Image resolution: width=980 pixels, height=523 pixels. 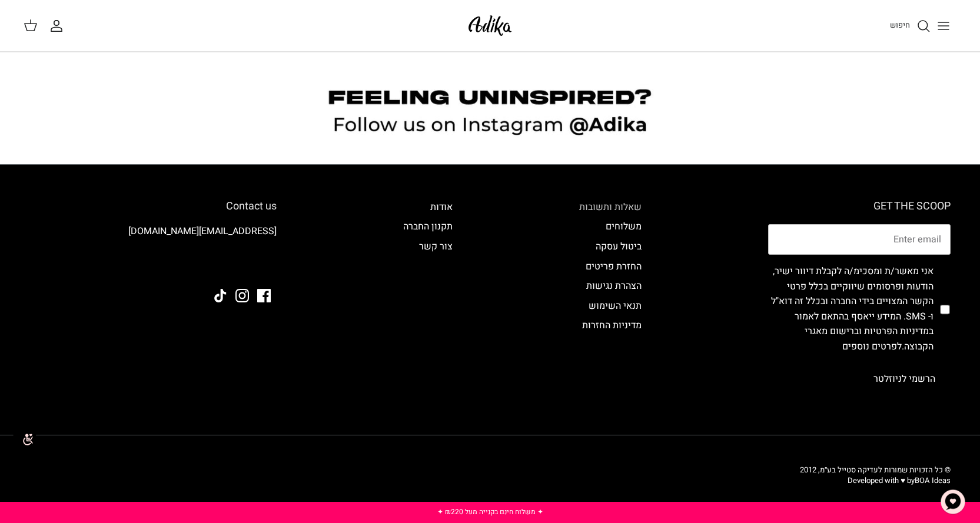 I want to click on img: accessibility_icon02.svg, so click(x=25, y=439).